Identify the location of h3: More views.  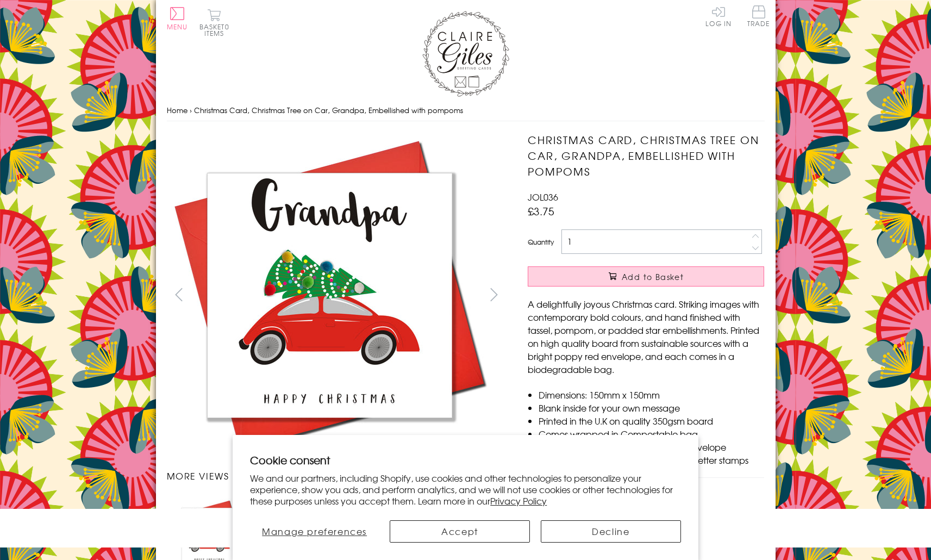
(336, 475).